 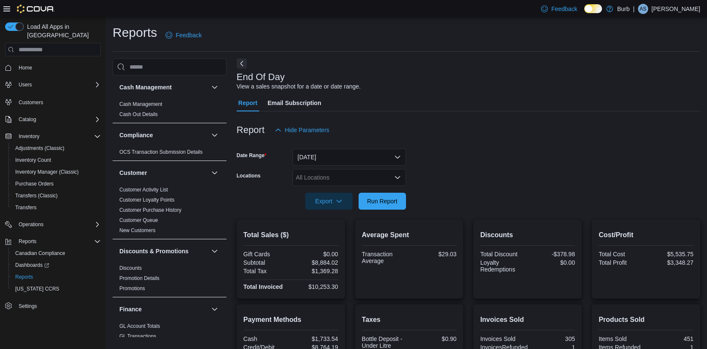 What do you see at coordinates (584, 13) in the screenshot?
I see `span: Dark Mode` at bounding box center [584, 13].